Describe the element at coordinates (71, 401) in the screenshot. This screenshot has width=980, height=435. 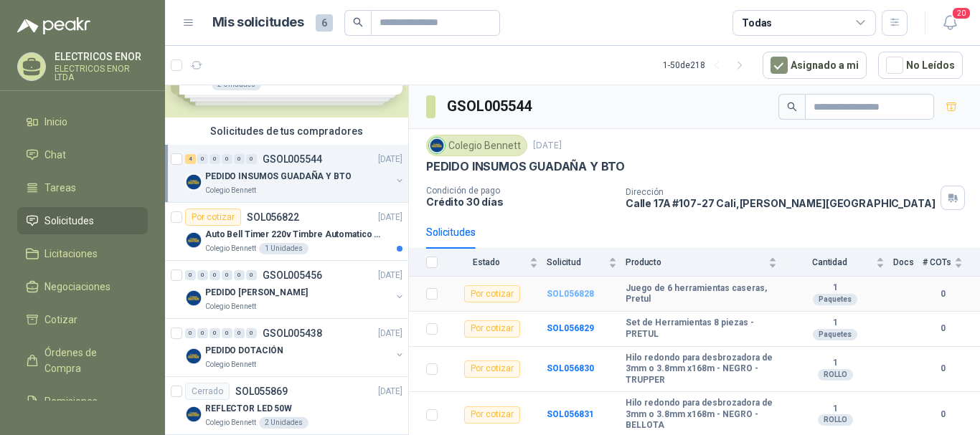
I see `span: Remisiones` at that location.